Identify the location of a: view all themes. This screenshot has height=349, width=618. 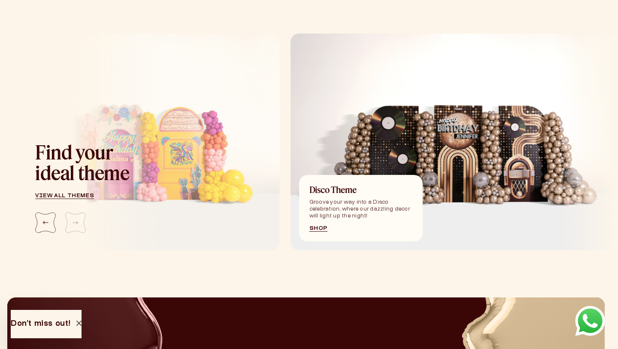
(84, 196).